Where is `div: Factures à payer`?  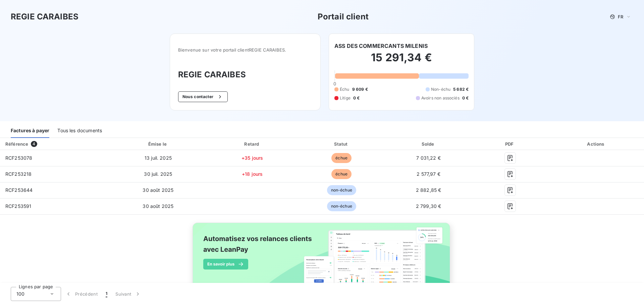 div: Factures à payer is located at coordinates (30, 131).